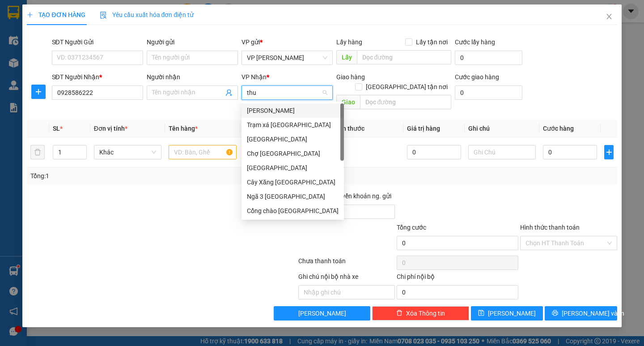  I want to click on div: Chợ Thượng Phúc, so click(293, 154).